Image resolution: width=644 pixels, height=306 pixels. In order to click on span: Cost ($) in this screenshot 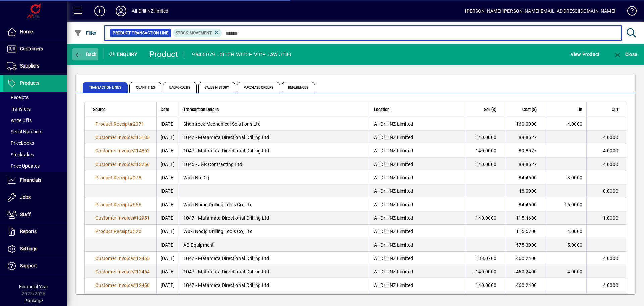, I will do `click(529, 110)`.